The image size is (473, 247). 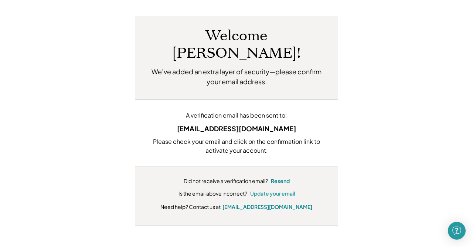 What do you see at coordinates (226, 181) in the screenshot?
I see `div: Did not receive a verification email?` at bounding box center [226, 181].